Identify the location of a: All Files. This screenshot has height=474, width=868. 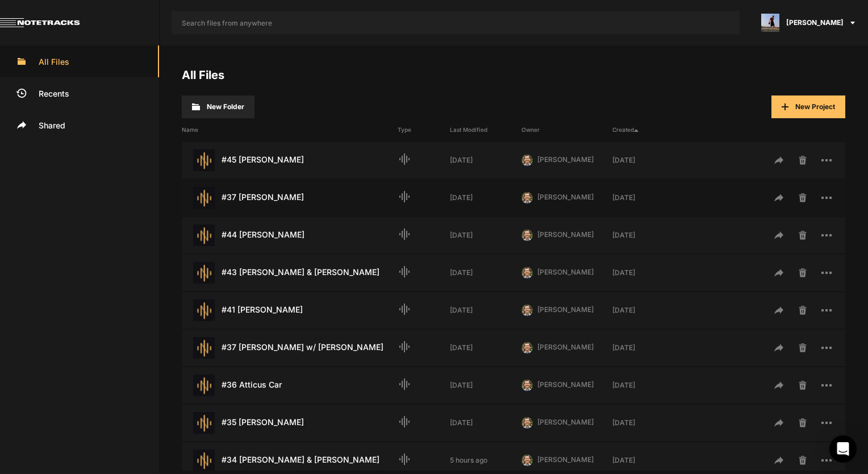
(203, 75).